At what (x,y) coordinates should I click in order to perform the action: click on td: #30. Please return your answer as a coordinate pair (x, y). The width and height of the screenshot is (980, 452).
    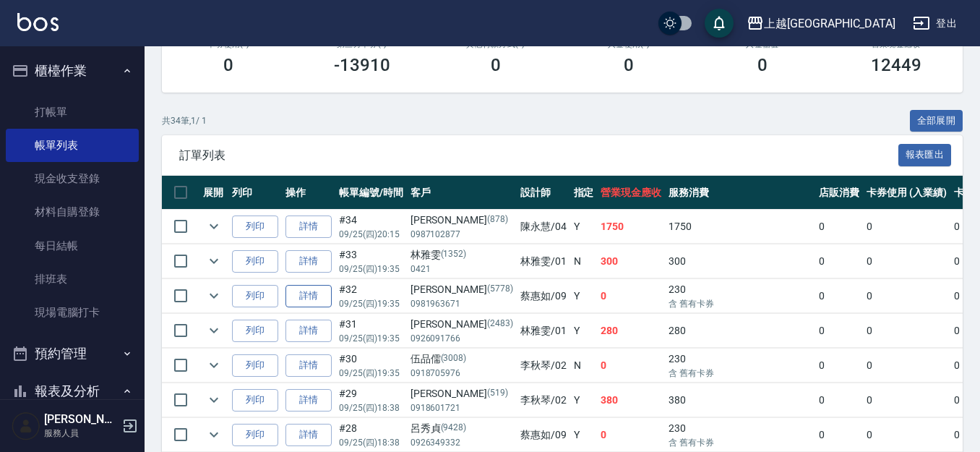
    Looking at the image, I should click on (371, 365).